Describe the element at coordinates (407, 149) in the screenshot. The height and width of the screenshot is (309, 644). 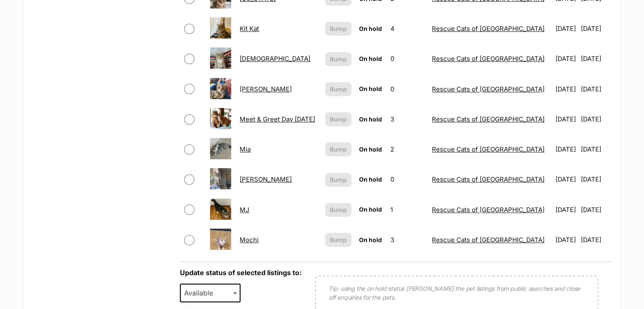
I see `td: 2` at that location.